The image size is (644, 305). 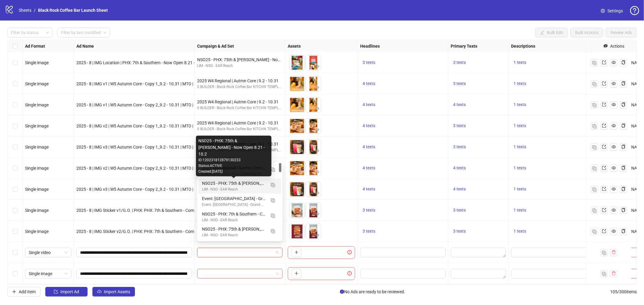 I want to click on span: No Ads are ready to be reviewed., so click(x=372, y=292).